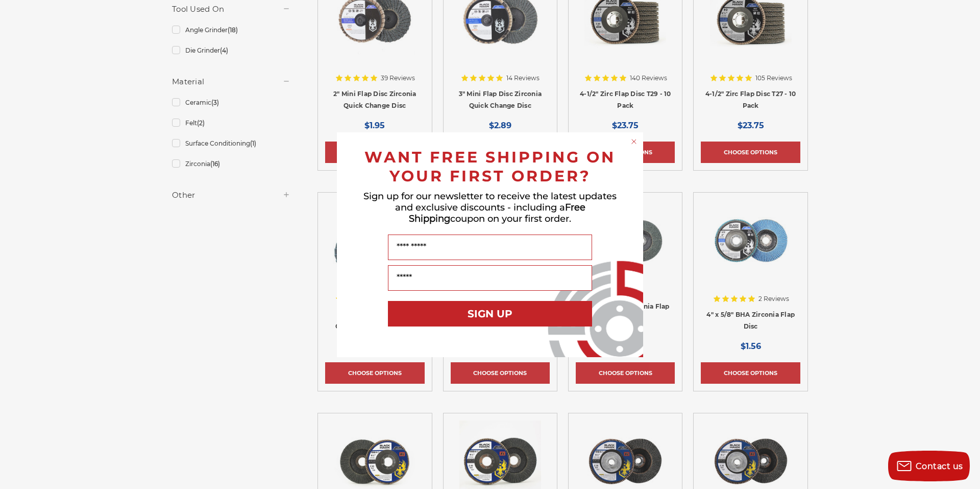 The image size is (980, 489). What do you see at coordinates (490, 314) in the screenshot?
I see `button: SIGN UP` at bounding box center [490, 314].